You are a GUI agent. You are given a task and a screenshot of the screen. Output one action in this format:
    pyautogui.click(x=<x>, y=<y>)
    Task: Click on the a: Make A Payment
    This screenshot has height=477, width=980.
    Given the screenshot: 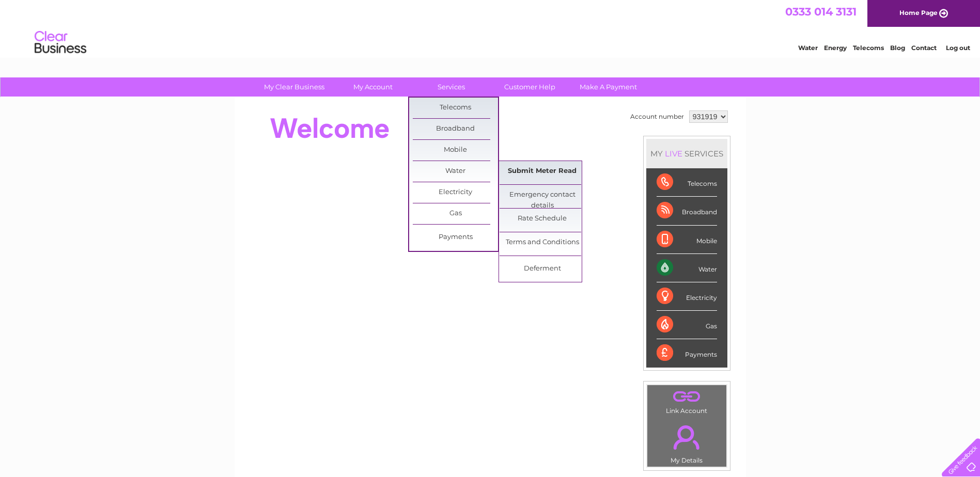 What is the action you would take?
    pyautogui.click(x=608, y=87)
    